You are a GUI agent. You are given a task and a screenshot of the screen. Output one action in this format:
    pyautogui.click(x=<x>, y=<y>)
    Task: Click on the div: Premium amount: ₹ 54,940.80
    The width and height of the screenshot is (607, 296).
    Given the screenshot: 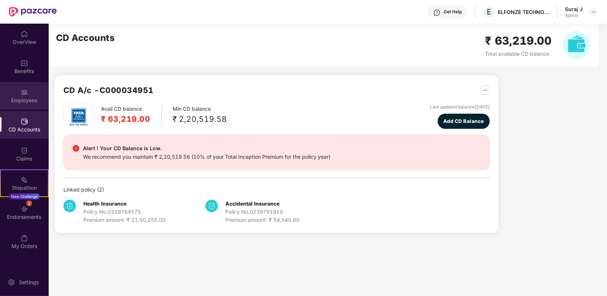 What is the action you would take?
    pyautogui.click(x=262, y=220)
    